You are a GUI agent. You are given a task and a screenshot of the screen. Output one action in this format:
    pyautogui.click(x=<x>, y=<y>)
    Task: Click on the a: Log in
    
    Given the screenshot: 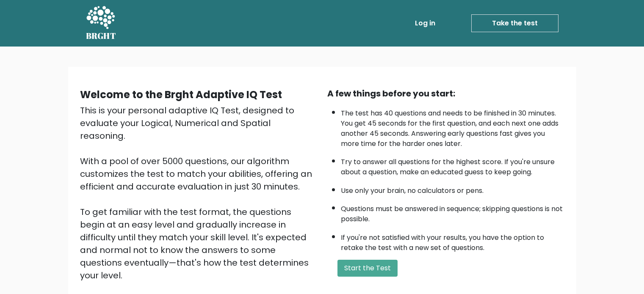 What is the action you would take?
    pyautogui.click(x=425, y=23)
    